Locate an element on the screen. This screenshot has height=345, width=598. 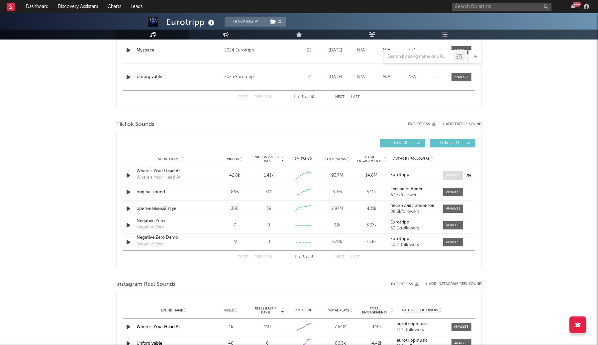
div: 39 is located at coordinates (269, 209).